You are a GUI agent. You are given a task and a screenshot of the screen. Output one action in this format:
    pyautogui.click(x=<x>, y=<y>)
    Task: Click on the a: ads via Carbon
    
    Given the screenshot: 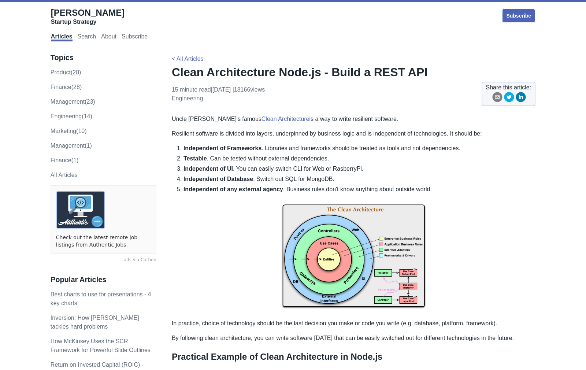 What is the action you would take?
    pyautogui.click(x=103, y=260)
    